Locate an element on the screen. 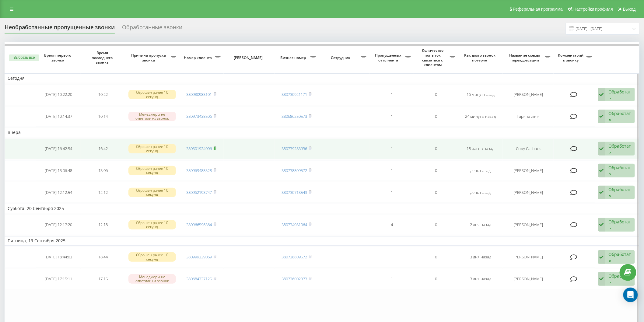 The image size is (644, 322). span: Комментарий к звонку is located at coordinates (572, 58).